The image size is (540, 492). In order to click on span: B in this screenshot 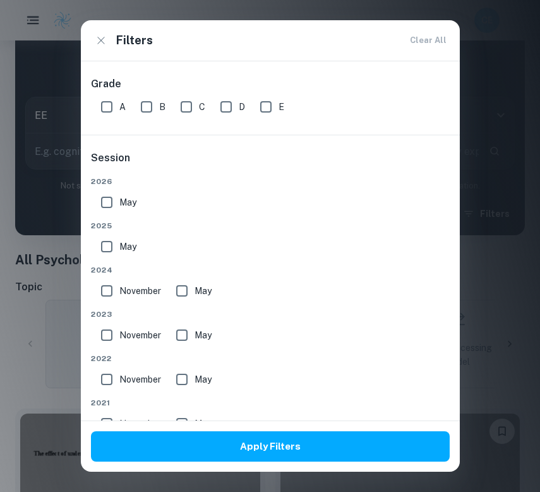, I will do `click(162, 107)`.